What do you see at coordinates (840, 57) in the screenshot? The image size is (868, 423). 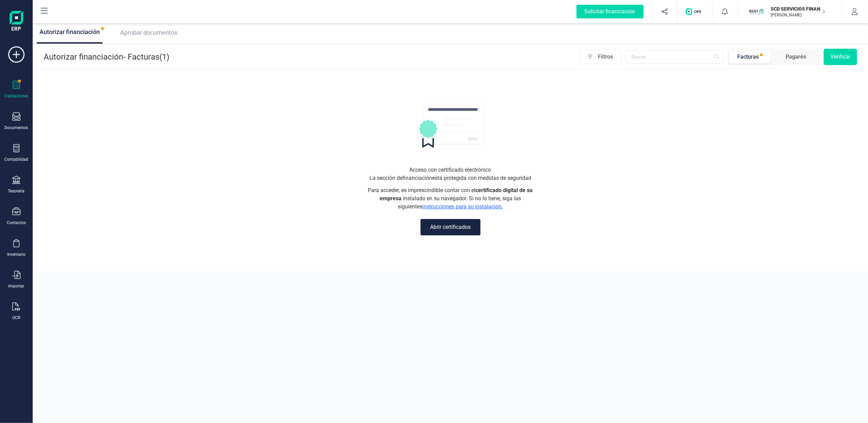 I see `button: Verificar` at bounding box center [840, 57].